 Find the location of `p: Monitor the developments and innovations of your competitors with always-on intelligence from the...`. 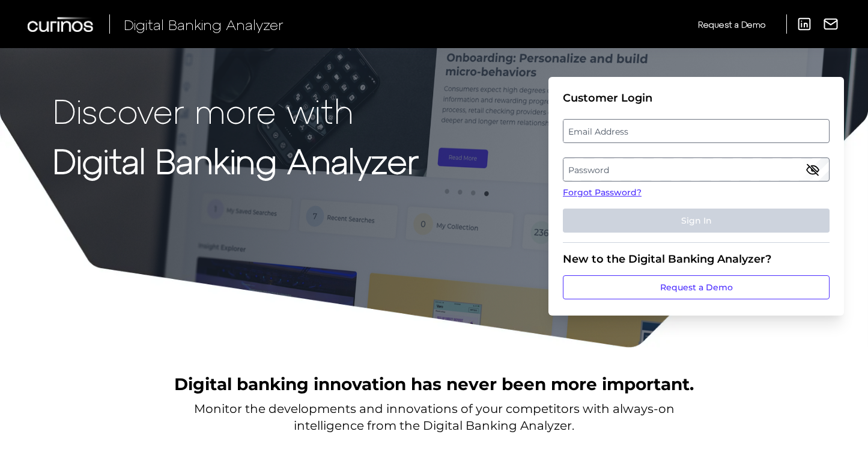

p: Monitor the developments and innovations of your competitors with always-on intelligence from the... is located at coordinates (434, 417).